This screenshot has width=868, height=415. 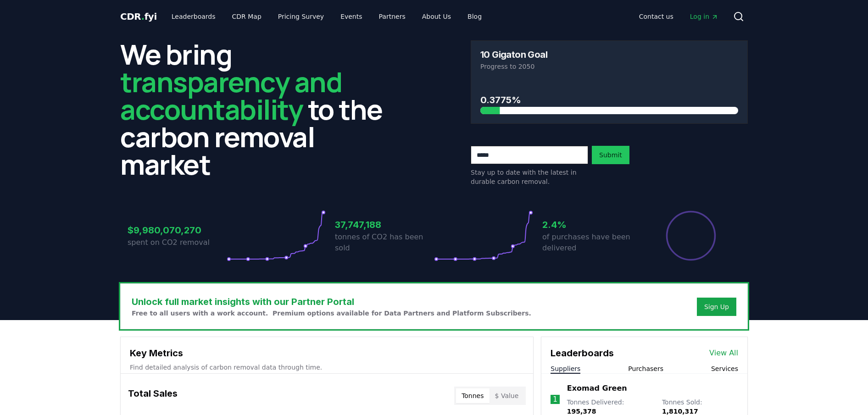 I want to click on button: Services, so click(x=725, y=368).